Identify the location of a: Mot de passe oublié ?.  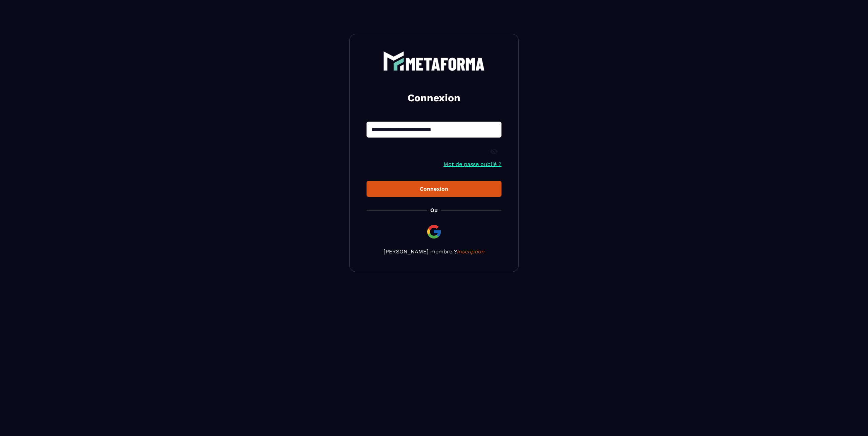
(473, 164).